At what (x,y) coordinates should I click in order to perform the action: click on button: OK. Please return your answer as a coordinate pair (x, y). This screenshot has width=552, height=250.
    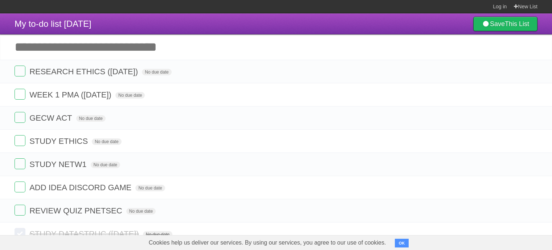
    Looking at the image, I should click on (401, 243).